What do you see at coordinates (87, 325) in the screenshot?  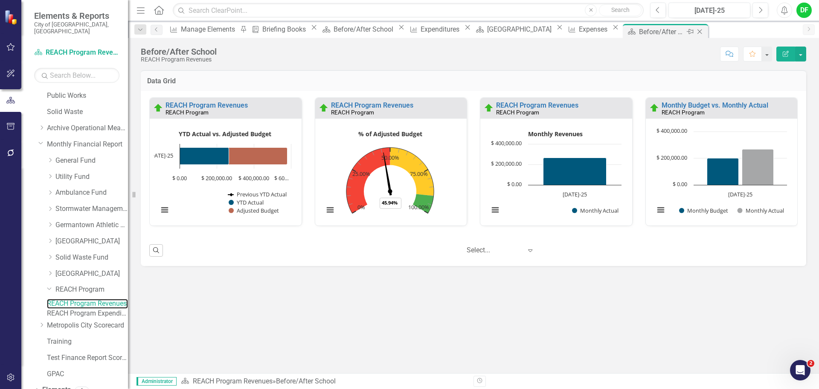 I see `a: Metropolis City Scorecard` at bounding box center [87, 325].